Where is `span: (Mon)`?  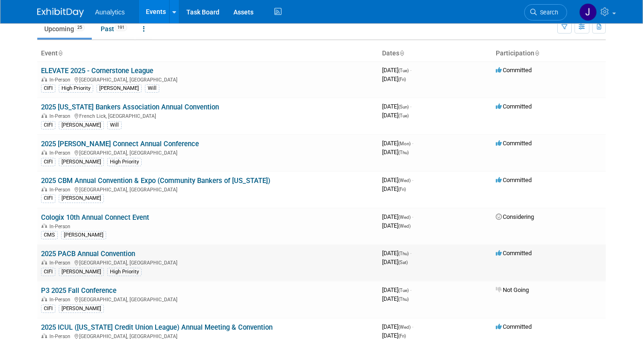
span: (Mon) is located at coordinates (404, 143).